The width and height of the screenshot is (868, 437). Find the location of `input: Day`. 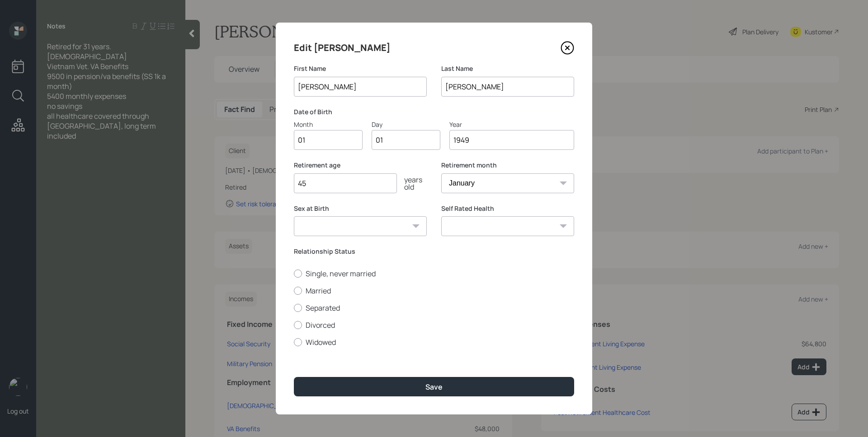

input: Day is located at coordinates (406, 140).